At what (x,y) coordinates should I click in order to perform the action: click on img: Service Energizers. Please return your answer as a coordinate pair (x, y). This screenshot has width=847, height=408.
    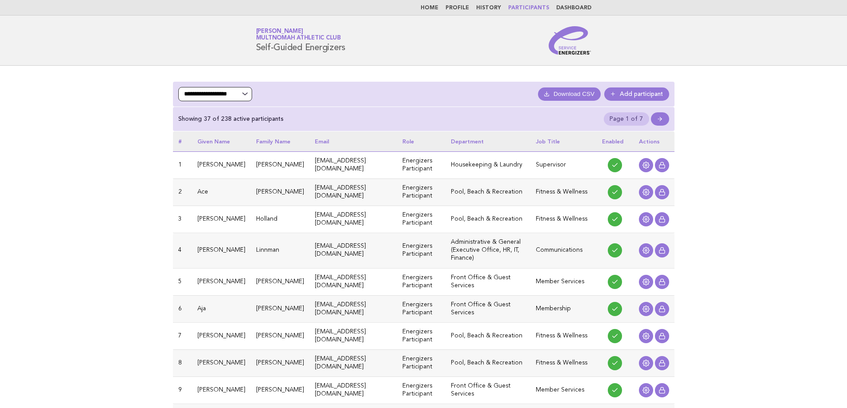
    Looking at the image, I should click on (570, 40).